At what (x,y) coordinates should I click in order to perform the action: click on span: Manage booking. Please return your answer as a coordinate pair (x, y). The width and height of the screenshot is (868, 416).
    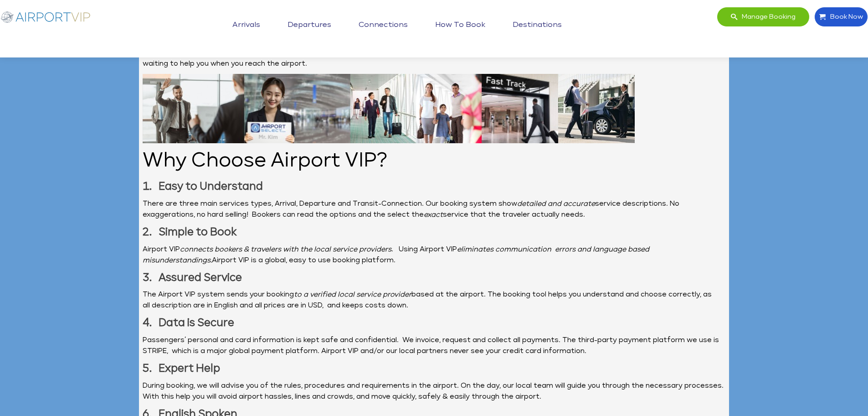
    Looking at the image, I should click on (767, 17).